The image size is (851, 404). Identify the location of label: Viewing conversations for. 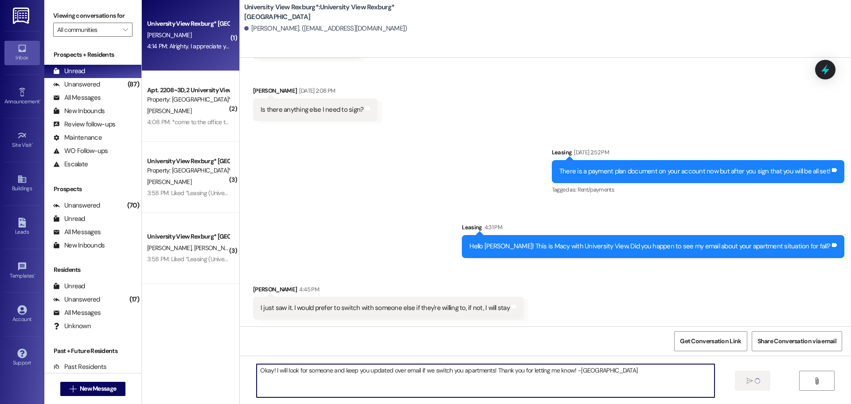
(93, 16).